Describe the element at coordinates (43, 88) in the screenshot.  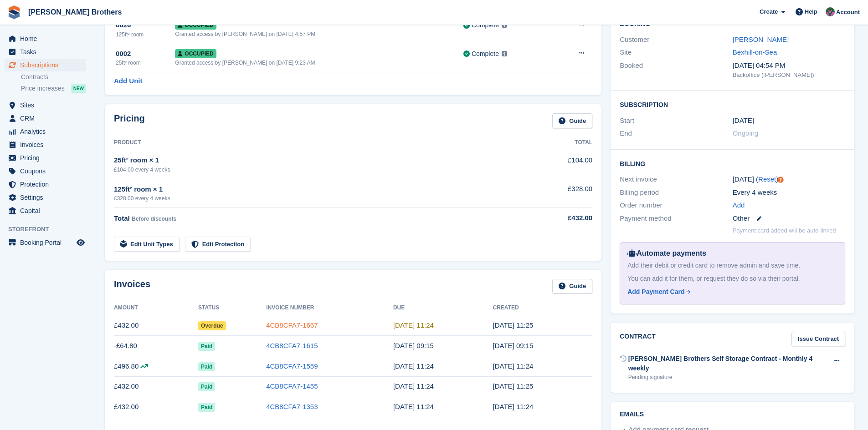
I see `span: Price increases` at that location.